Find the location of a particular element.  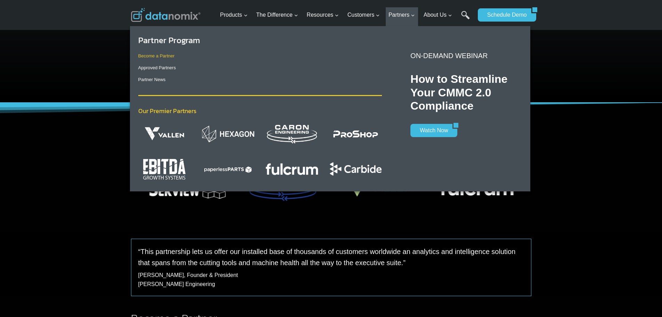

span: Products is located at coordinates (233, 15).